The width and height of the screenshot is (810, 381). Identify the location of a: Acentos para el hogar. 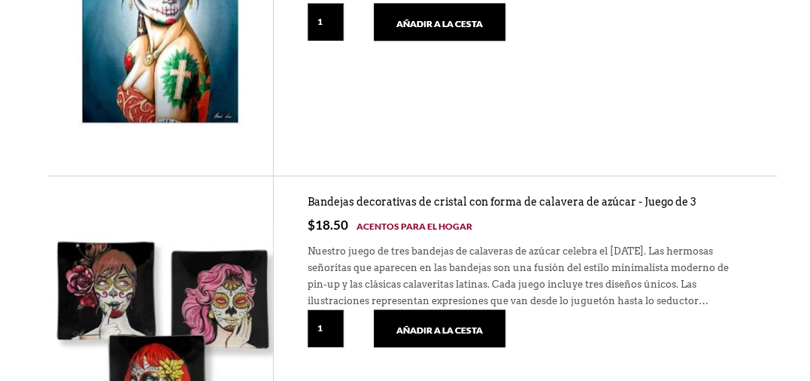
(415, 226).